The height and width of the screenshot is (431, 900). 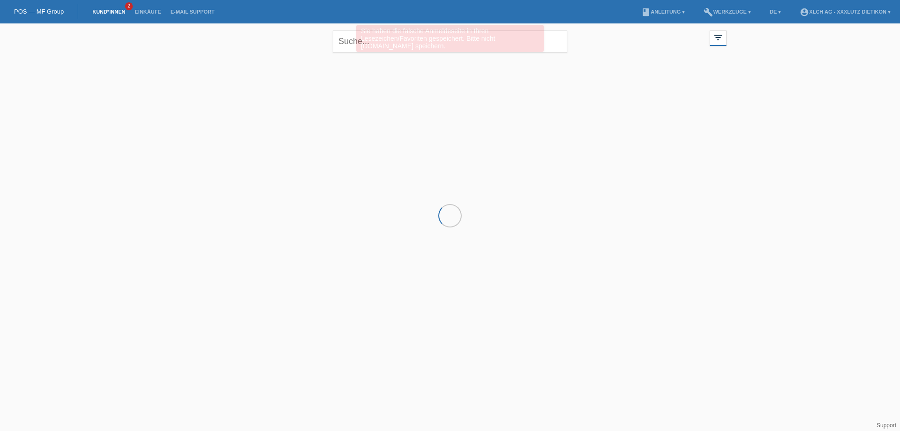 What do you see at coordinates (39, 11) in the screenshot?
I see `a: POS — MF Group` at bounding box center [39, 11].